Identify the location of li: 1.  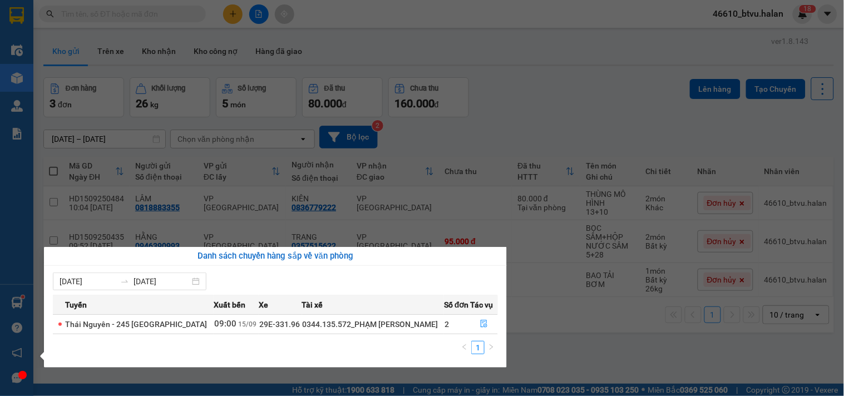
(478, 348).